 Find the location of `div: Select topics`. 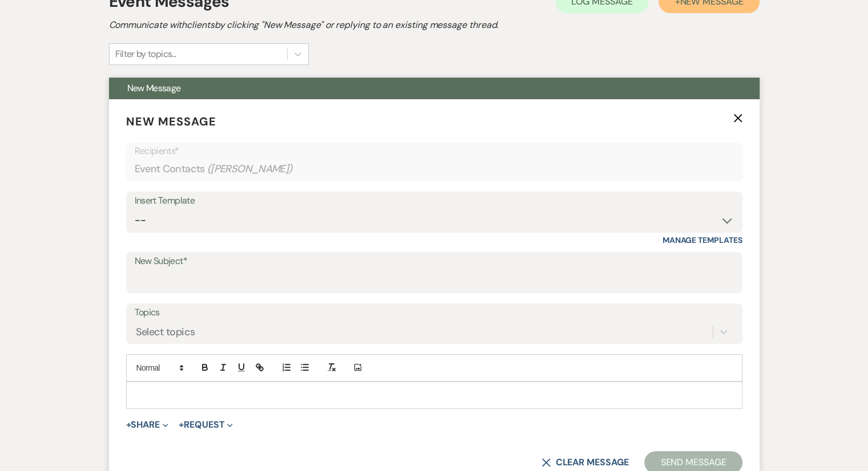

div: Select topics is located at coordinates (165, 331).